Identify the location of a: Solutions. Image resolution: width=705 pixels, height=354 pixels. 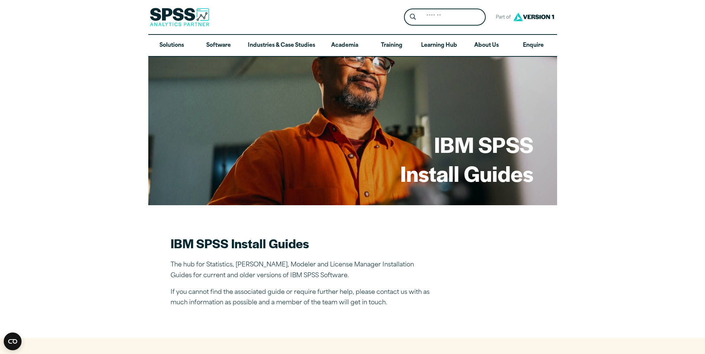
(172, 46).